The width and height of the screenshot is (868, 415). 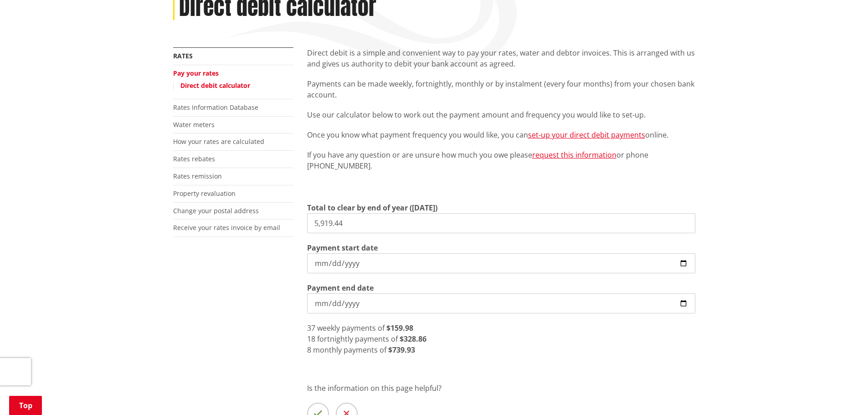 What do you see at coordinates (218, 141) in the screenshot?
I see `a: How your rates are calculated` at bounding box center [218, 141].